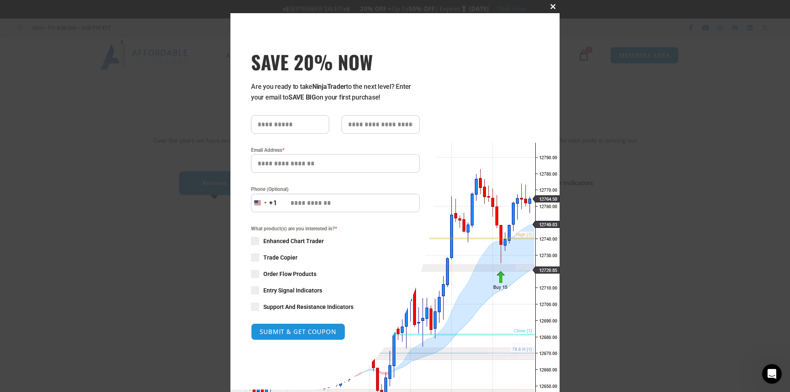  Describe the element at coordinates (302, 97) in the screenshot. I see `strong: SAVE BIG` at that location.